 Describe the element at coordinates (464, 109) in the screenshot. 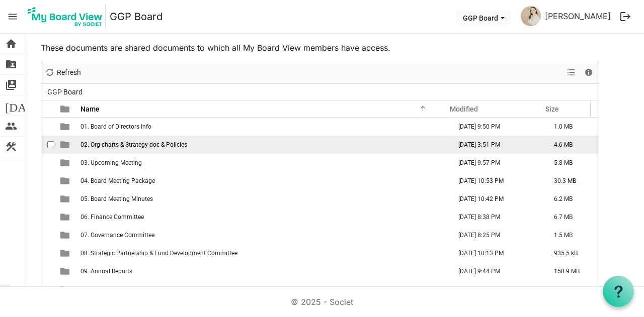

I see `span: Modified` at that location.